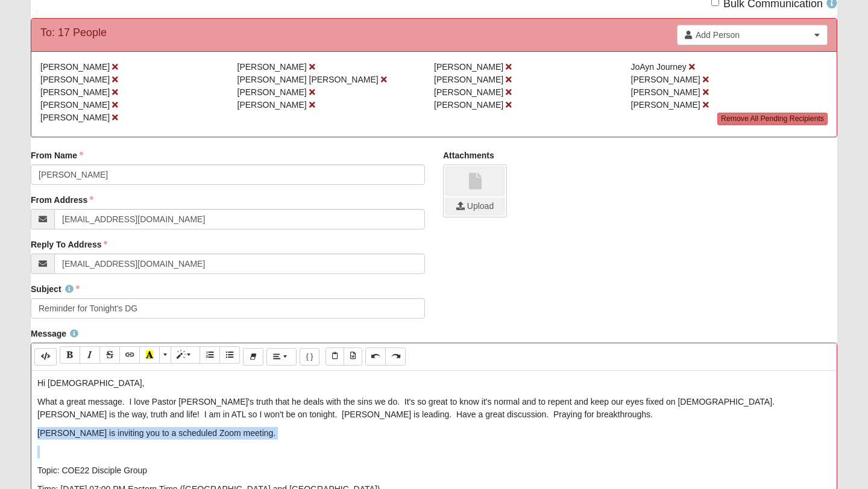  I want to click on button: Paste from Word, so click(353, 356).